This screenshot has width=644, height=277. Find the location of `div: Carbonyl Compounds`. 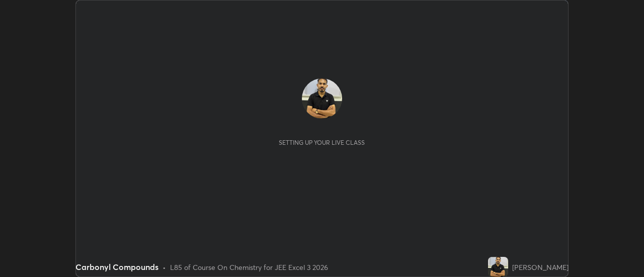

div: Carbonyl Compounds is located at coordinates (117, 267).